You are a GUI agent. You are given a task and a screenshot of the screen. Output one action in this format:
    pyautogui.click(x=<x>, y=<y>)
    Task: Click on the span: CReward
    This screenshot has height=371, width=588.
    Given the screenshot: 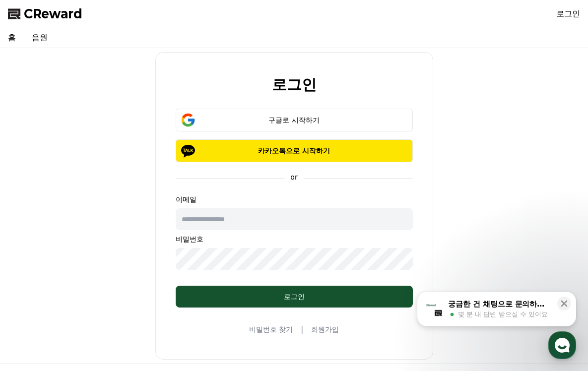 What is the action you would take?
    pyautogui.click(x=53, y=14)
    